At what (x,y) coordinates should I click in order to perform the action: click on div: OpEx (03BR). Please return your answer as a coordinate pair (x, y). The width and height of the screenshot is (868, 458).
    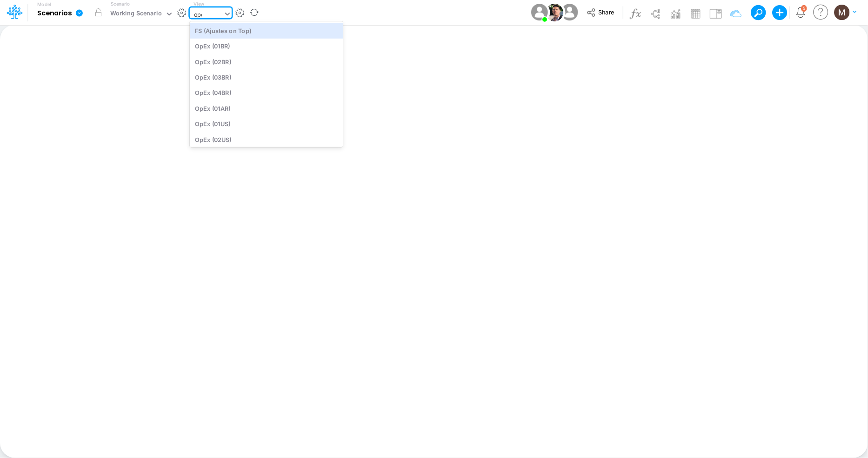
    Looking at the image, I should click on (266, 77).